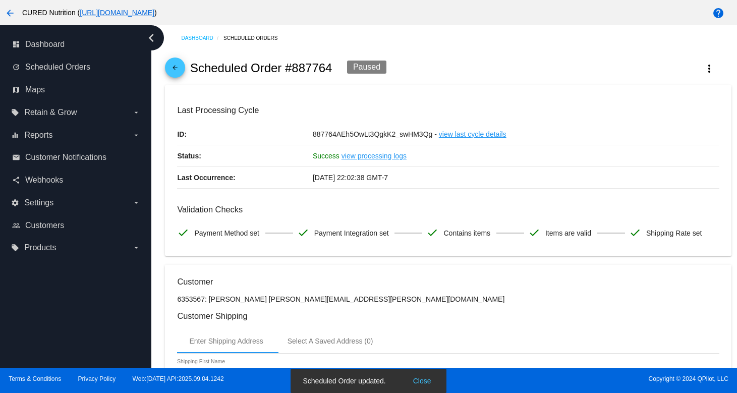 This screenshot has width=737, height=393. Describe the element at coordinates (76, 157) in the screenshot. I see `a: email Customer Notifications` at that location.